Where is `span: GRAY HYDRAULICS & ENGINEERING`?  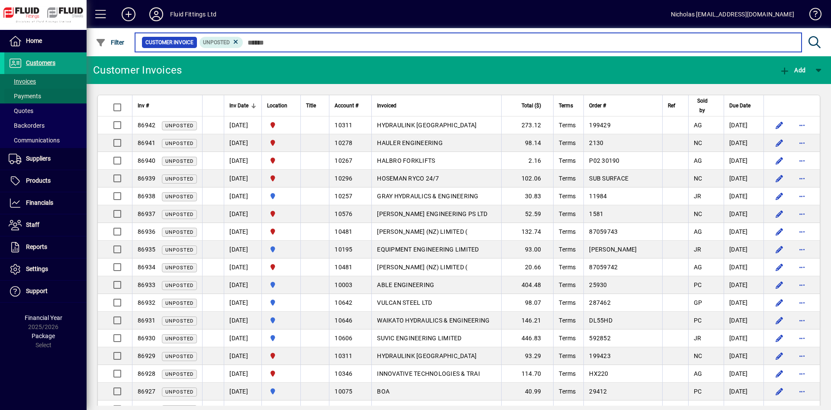 span: GRAY HYDRAULICS & ENGINEERING is located at coordinates (428, 196).